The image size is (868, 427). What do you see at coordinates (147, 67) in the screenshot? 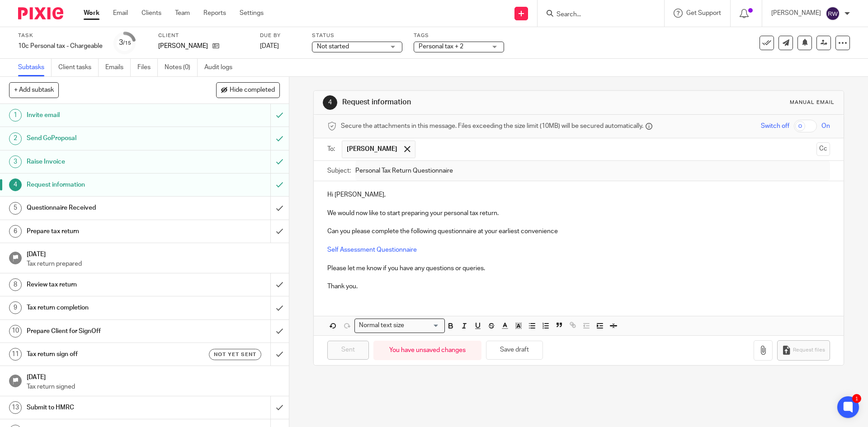
I see `a: Files` at bounding box center [147, 67].